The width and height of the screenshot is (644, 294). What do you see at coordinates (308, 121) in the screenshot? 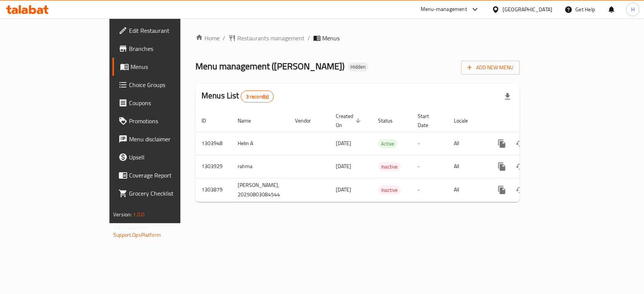
I see `span: Vendor` at bounding box center [308, 121].